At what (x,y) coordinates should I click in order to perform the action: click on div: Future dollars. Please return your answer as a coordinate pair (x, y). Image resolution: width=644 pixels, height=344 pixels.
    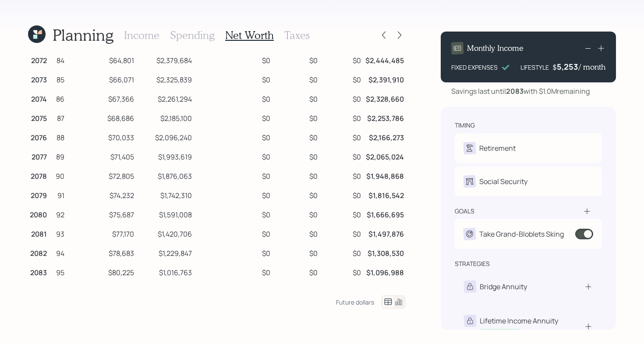
    Looking at the image, I should click on (355, 302).